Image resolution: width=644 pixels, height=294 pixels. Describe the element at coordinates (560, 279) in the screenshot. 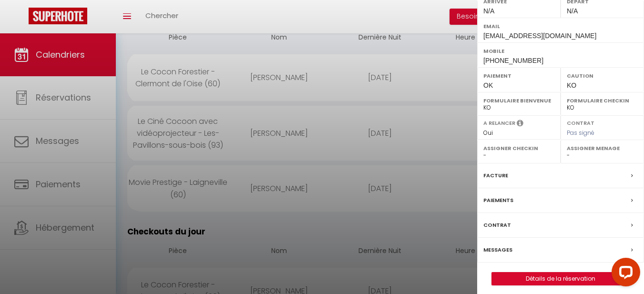

I see `a: Détails de la réservation` at that location.